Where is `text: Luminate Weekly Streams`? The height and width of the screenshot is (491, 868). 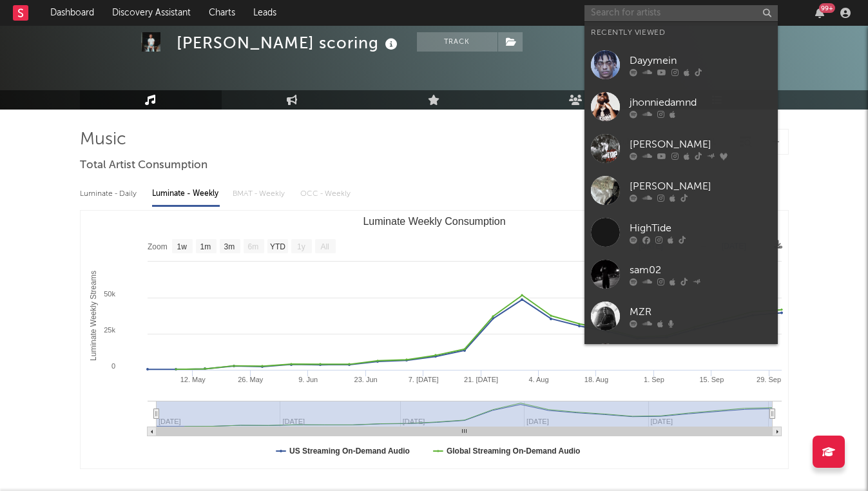
text: Luminate Weekly Streams is located at coordinates (93, 316).